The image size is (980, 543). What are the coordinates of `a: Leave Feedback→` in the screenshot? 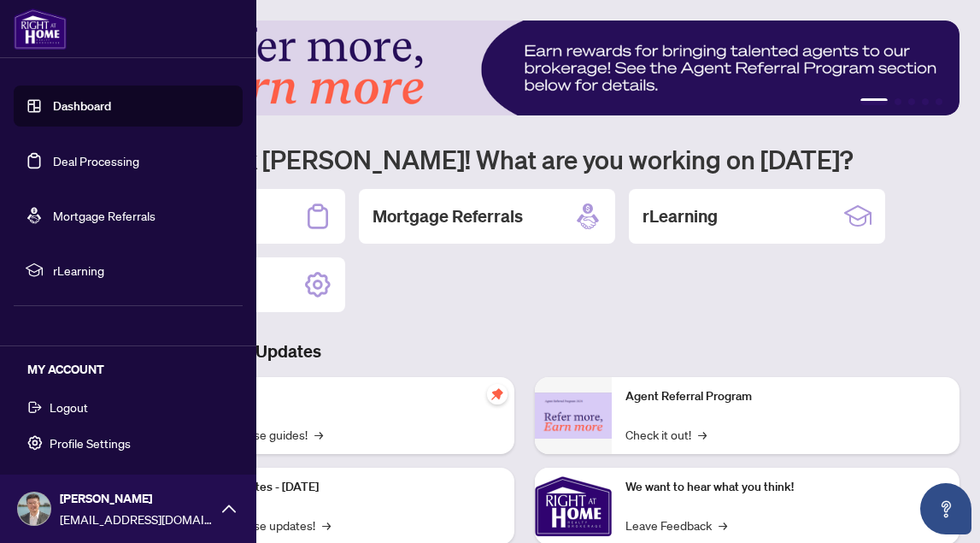 It's located at (676, 525).